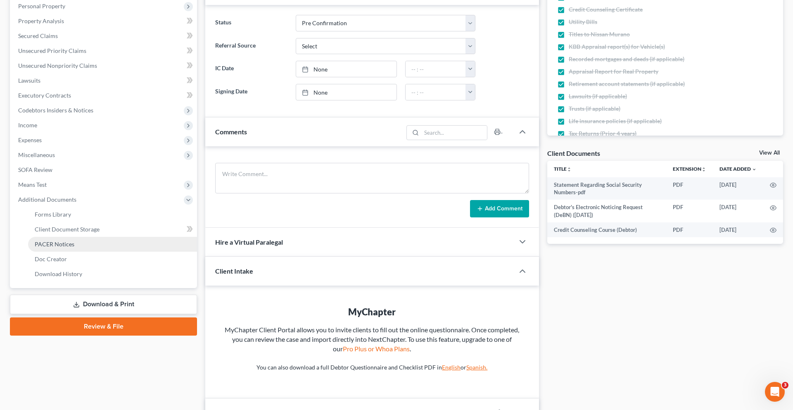 The width and height of the screenshot is (793, 410). Describe the element at coordinates (451, 367) in the screenshot. I see `a: English` at that location.